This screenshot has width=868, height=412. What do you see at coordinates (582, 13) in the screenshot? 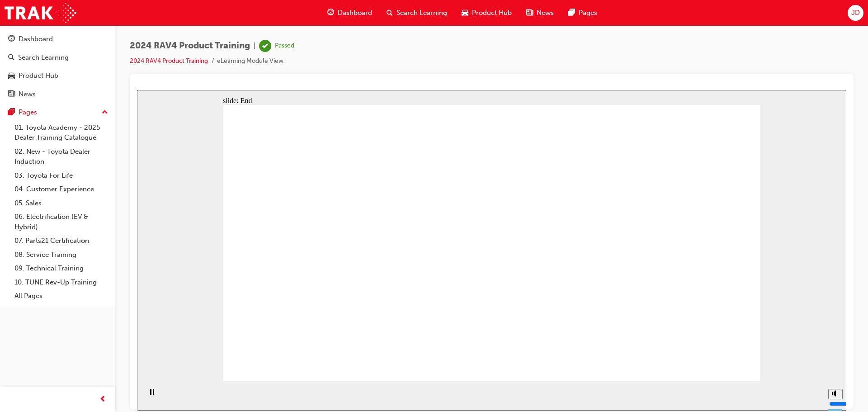
I see `a: pages-iconPages` at bounding box center [582, 13].